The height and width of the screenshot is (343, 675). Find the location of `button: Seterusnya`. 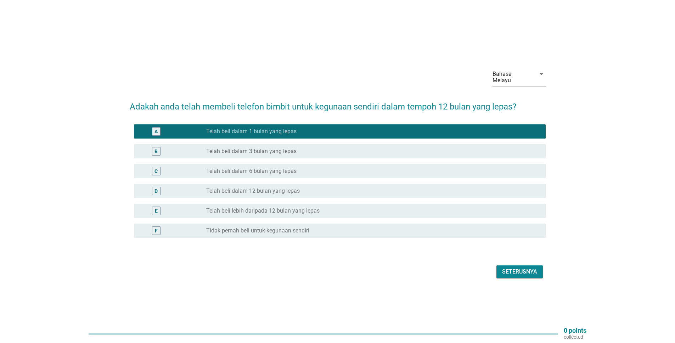

button: Seterusnya is located at coordinates (520, 272).